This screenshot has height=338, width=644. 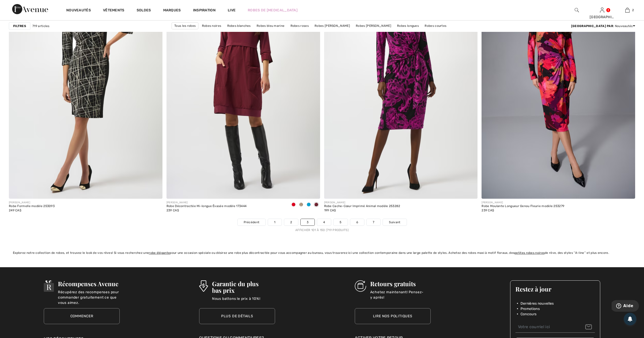 I want to click on nav: Page navigation, so click(x=322, y=226).